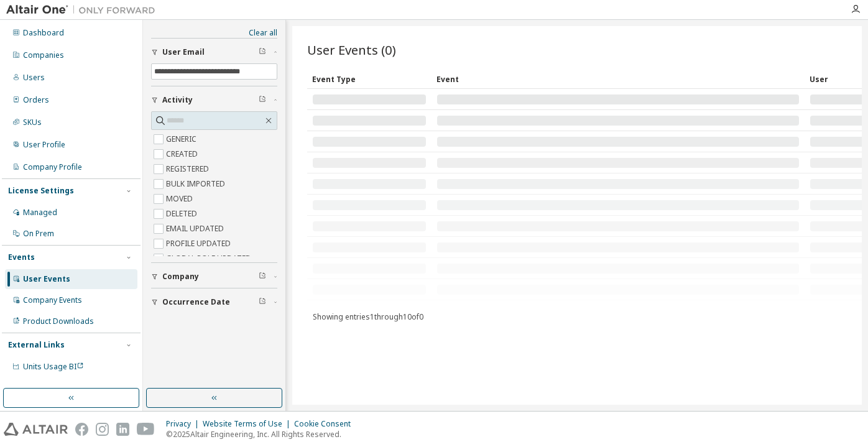 The width and height of the screenshot is (868, 447). Describe the element at coordinates (248, 424) in the screenshot. I see `div: Website Terms of Use` at that location.